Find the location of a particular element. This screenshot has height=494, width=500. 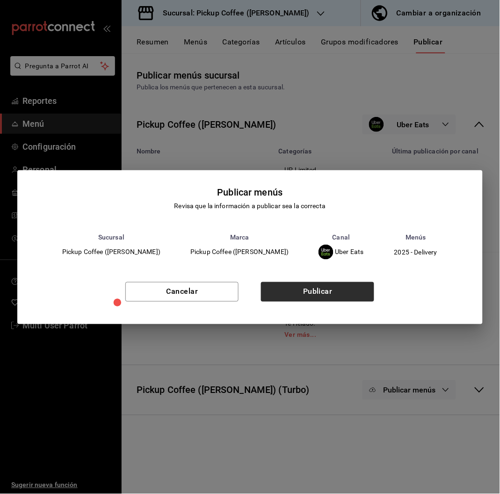

th: Menús is located at coordinates (416, 237).